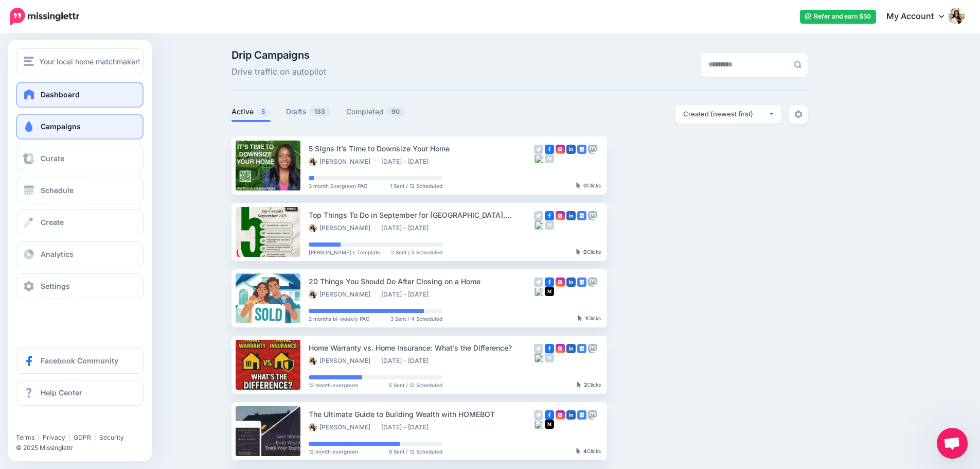 The image size is (980, 469). What do you see at coordinates (60, 94) in the screenshot?
I see `span: Dashboard` at bounding box center [60, 94].